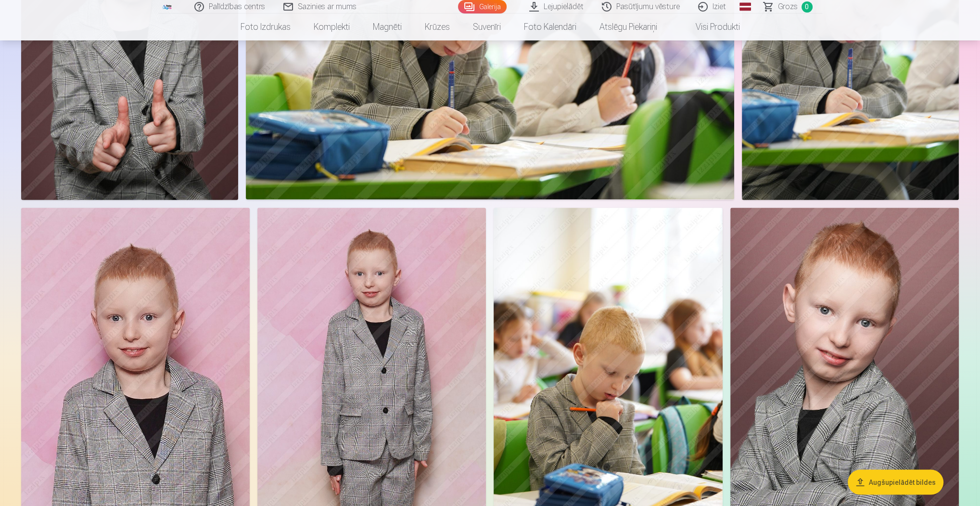 The width and height of the screenshot is (980, 506). I want to click on a: Visi produkti, so click(711, 27).